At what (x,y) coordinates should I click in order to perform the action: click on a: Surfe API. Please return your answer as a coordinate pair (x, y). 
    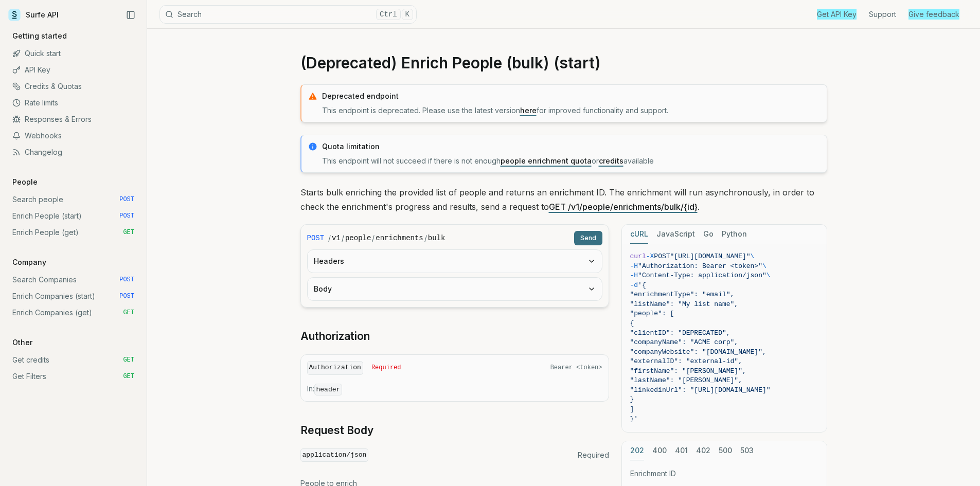
    Looking at the image, I should click on (33, 15).